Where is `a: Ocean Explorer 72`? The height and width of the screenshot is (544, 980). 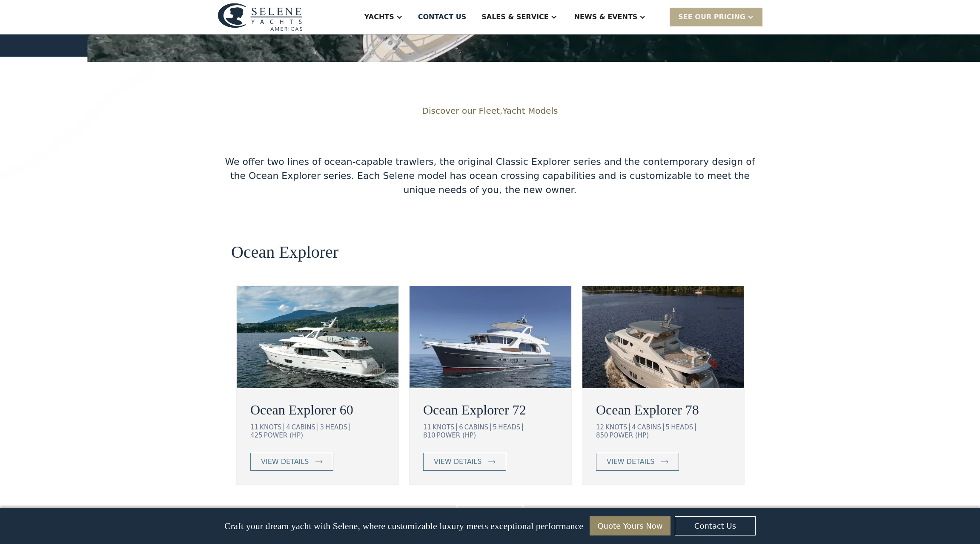
a: Ocean Explorer 72 is located at coordinates (491, 410).